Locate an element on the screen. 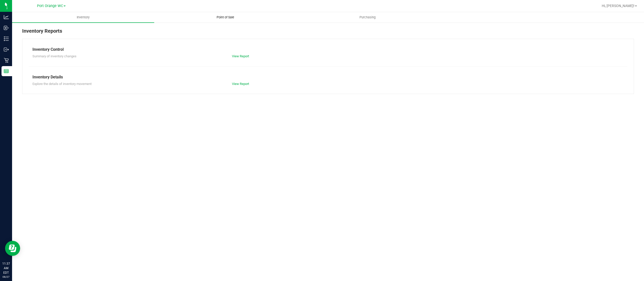  p: 08/27 is located at coordinates (6, 277).